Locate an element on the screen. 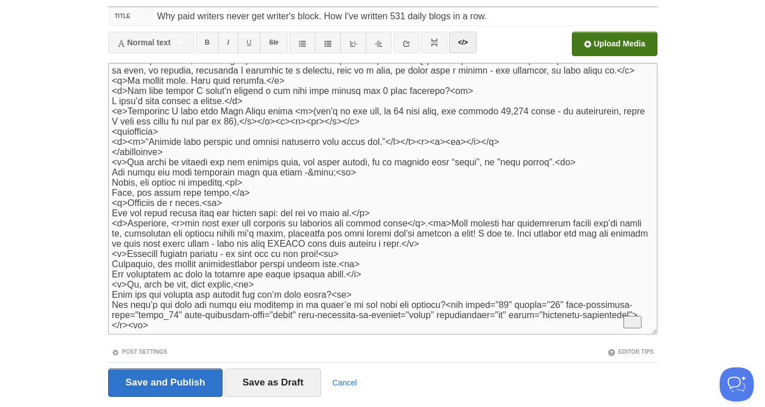 The image size is (765, 407). a: Post Settings is located at coordinates (139, 352).